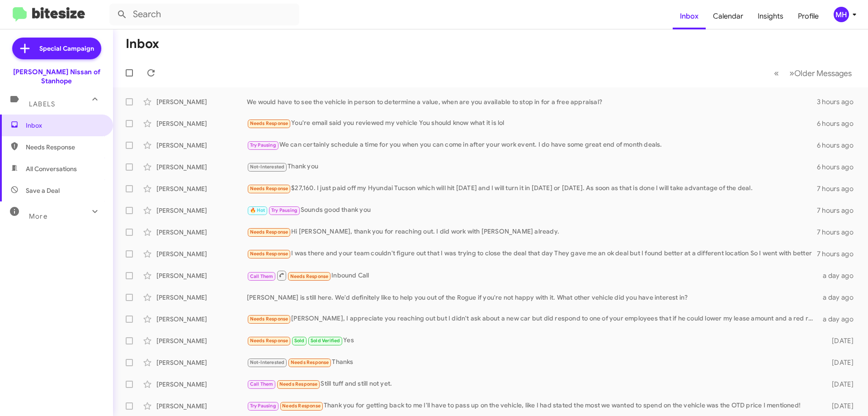  What do you see at coordinates (839, 102) in the screenshot?
I see `div: 3 hours ago` at bounding box center [839, 102].